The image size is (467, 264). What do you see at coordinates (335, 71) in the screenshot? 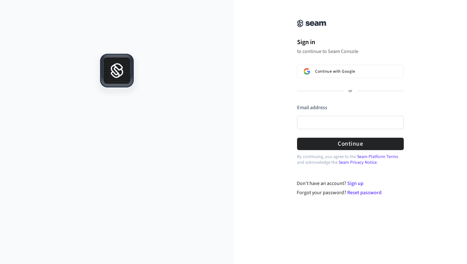
I see `span: Continue with Google` at bounding box center [335, 71].